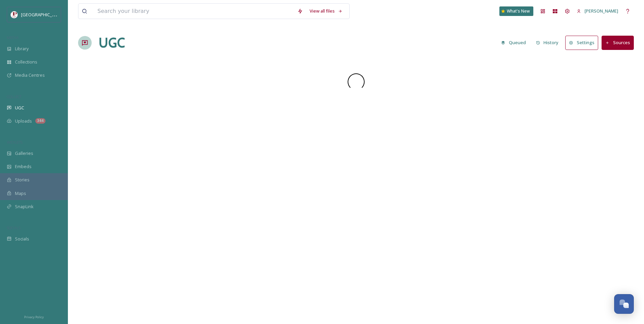 The image size is (644, 324). What do you see at coordinates (26, 62) in the screenshot?
I see `span: Collections` at bounding box center [26, 62].